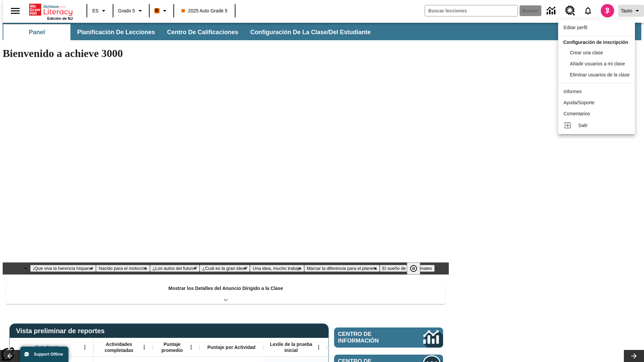 The height and width of the screenshot is (362, 644). Describe the element at coordinates (577, 114) in the screenshot. I see `span: Comentarios` at that location.